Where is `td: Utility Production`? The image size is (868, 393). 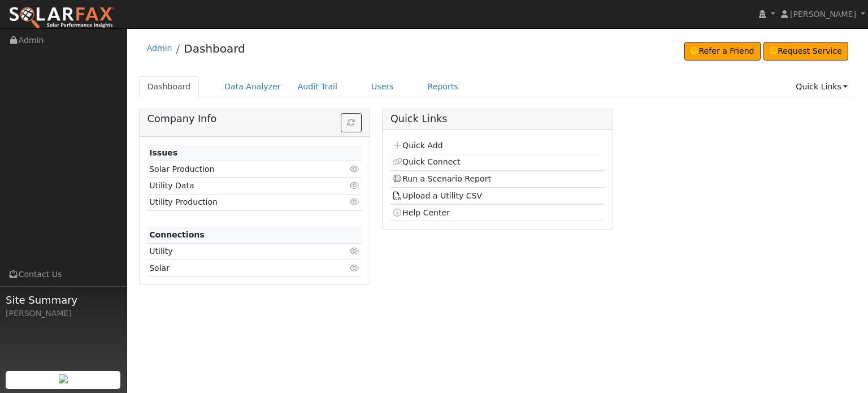
td: Utility Production is located at coordinates (238, 202).